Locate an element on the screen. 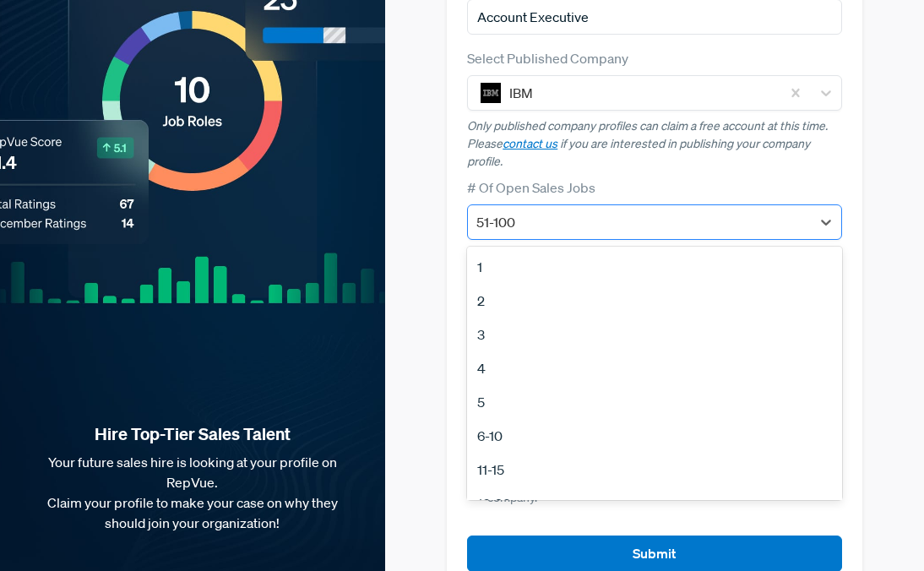 The width and height of the screenshot is (924, 571). div: 11-15 is located at coordinates (654, 469).